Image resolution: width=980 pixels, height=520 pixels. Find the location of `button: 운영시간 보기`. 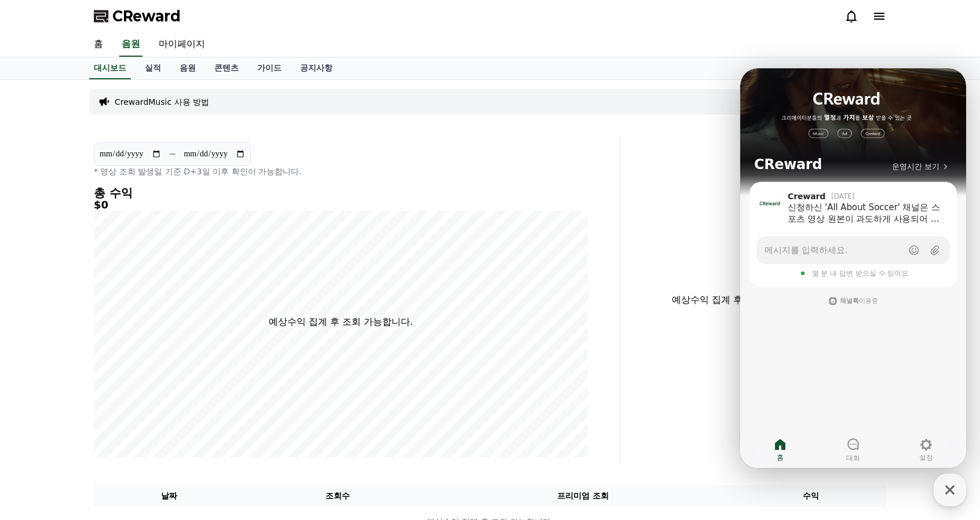

button: 운영시간 보기 is located at coordinates (180, 99).